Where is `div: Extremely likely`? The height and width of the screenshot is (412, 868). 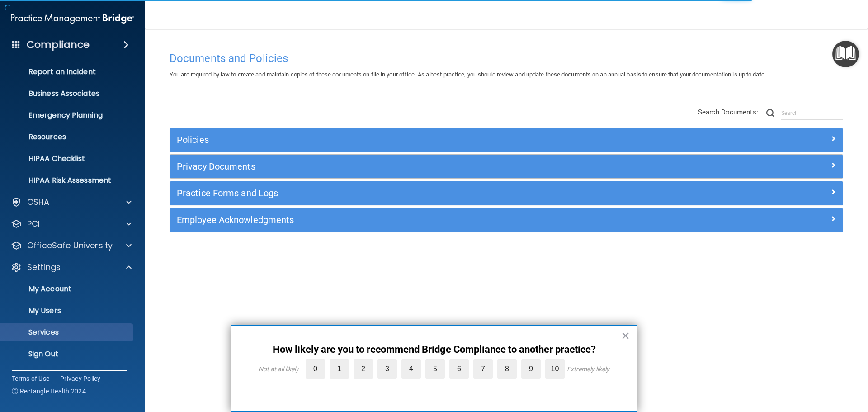
div: Extremely likely is located at coordinates (588, 369).